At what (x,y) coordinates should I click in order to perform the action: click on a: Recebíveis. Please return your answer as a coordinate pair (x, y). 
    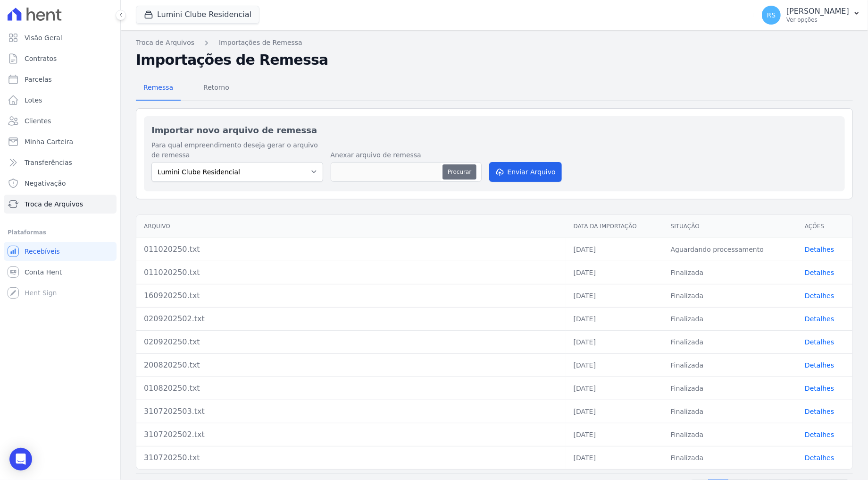
    Looking at the image, I should click on (60, 251).